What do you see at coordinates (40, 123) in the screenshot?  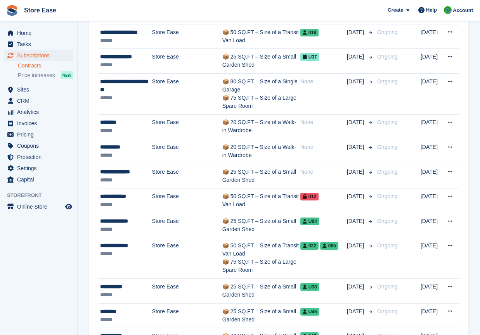 I see `span: Invoices` at bounding box center [40, 123].